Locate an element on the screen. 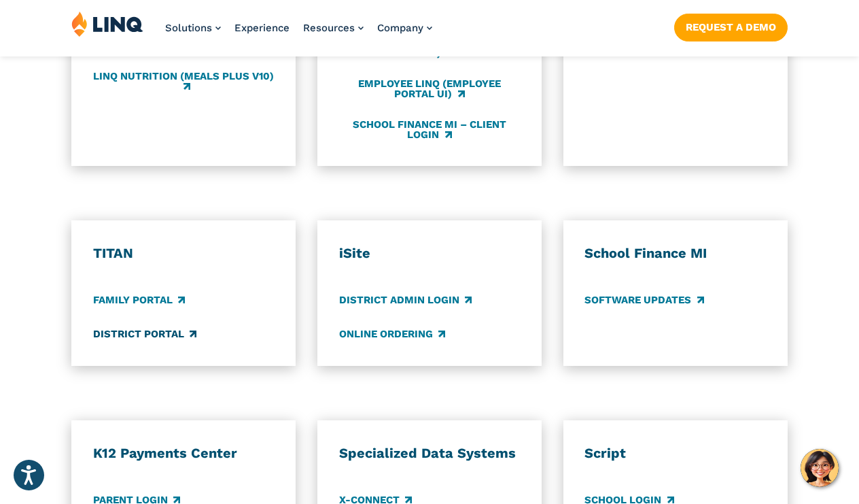  a: Software Updates is located at coordinates (643, 300).